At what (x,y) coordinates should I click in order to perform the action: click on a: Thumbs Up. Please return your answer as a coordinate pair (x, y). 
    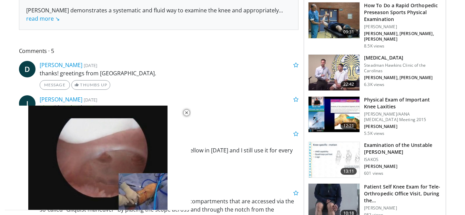
    Looking at the image, I should click on (91, 85).